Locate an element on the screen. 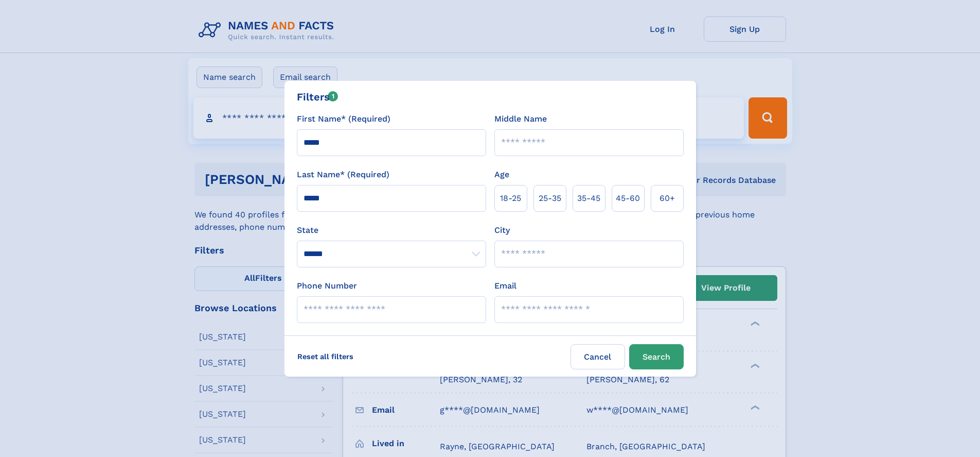 The image size is (980, 457). label: First Name* (Required) is located at coordinates (344, 119).